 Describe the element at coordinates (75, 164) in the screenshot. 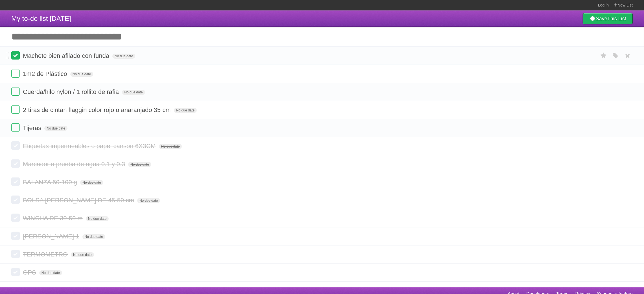

I see `span: Marcador a prueba de agua 0.1 y 0.3` at that location.